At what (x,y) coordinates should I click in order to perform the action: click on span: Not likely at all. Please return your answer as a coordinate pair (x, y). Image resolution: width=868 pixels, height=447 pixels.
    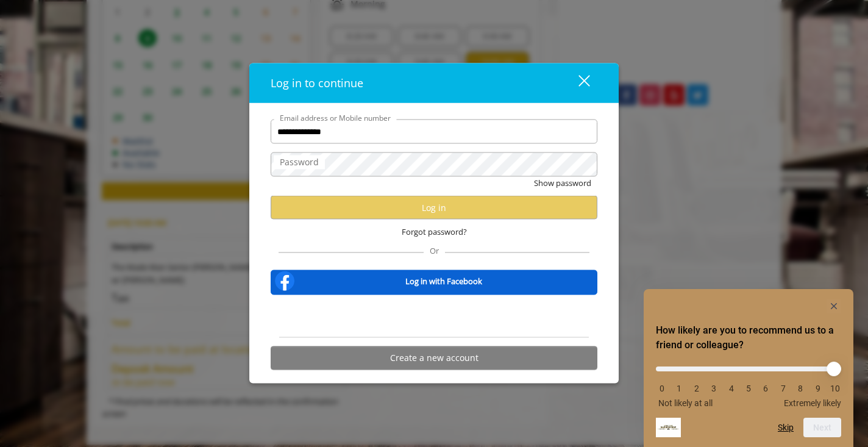
    Looking at the image, I should click on (685, 403).